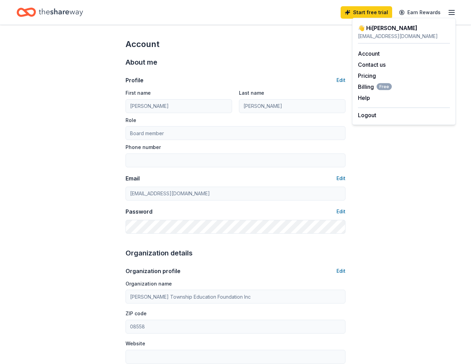 This screenshot has height=364, width=471. I want to click on div: Organization profile, so click(153, 271).